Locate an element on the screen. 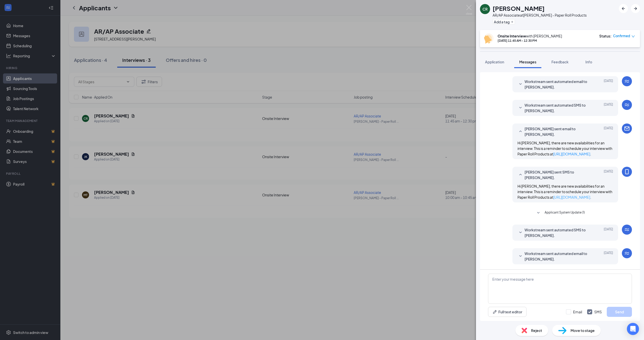  div: Status : is located at coordinates (605, 36).